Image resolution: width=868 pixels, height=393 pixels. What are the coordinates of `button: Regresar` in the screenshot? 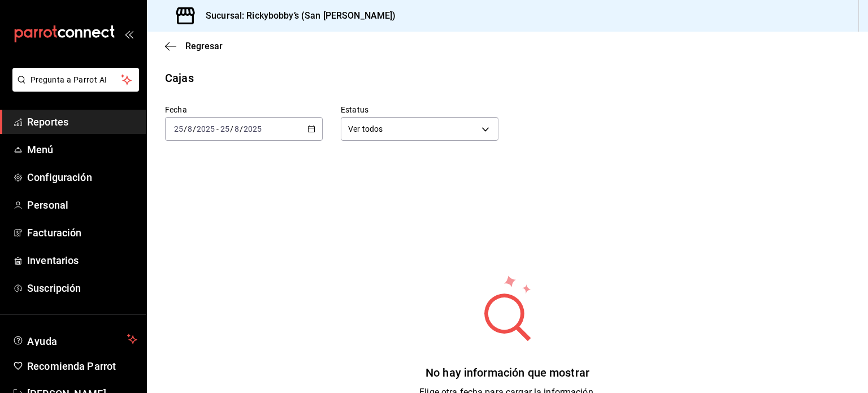 It's located at (194, 45).